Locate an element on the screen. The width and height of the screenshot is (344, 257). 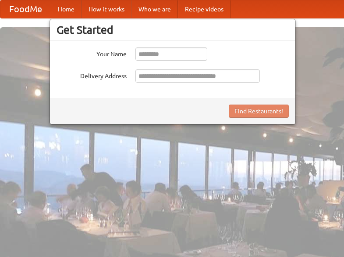
a: How it works is located at coordinates (107, 9).